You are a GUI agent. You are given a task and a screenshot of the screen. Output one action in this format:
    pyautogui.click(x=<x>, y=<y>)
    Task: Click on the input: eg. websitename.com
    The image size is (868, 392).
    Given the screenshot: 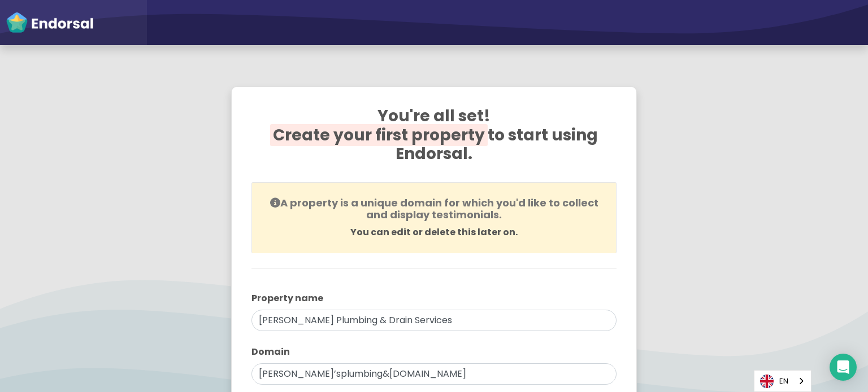 What is the action you would take?
    pyautogui.click(x=434, y=374)
    